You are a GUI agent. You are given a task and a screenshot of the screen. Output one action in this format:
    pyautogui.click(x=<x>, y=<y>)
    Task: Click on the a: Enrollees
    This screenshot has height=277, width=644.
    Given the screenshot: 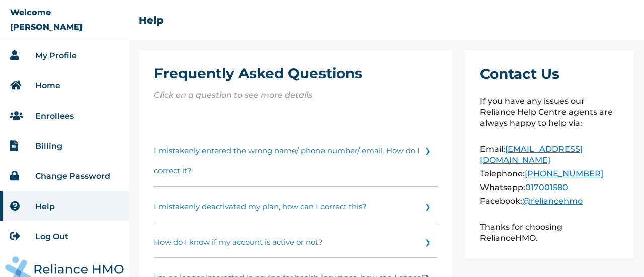 What is the action you would take?
    pyautogui.click(x=54, y=115)
    